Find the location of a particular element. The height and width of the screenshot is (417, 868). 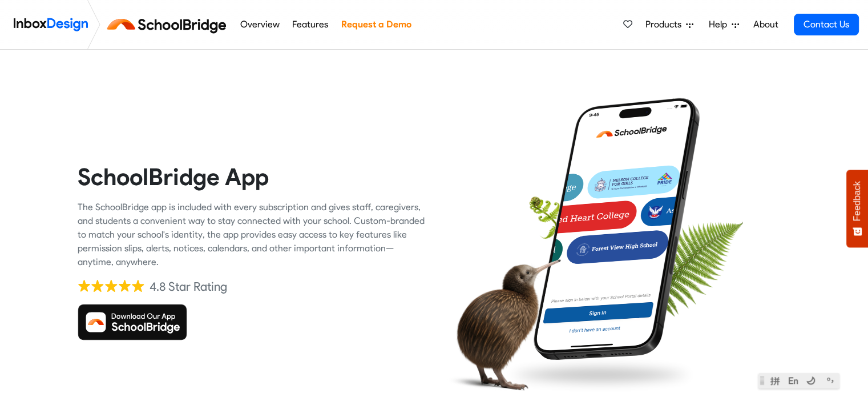

img: schoolbridge logo is located at coordinates (169, 25).